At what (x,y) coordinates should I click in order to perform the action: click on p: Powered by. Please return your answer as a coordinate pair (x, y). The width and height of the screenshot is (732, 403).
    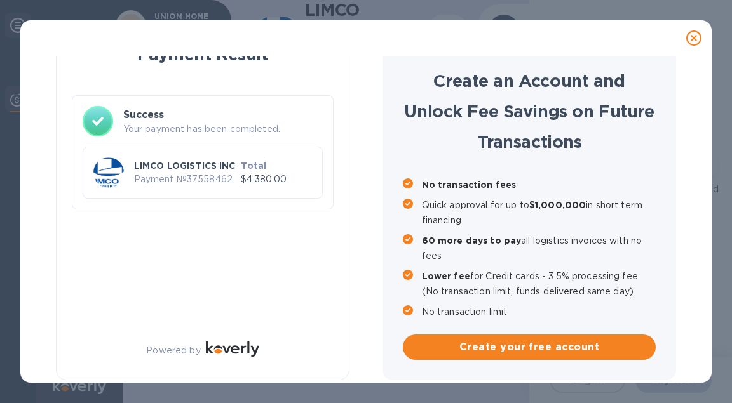
    Looking at the image, I should click on (173, 351).